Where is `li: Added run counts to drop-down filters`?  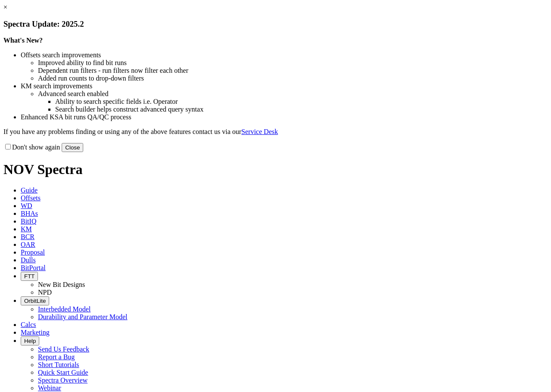 li: Added run counts to drop-down filters is located at coordinates (293, 78).